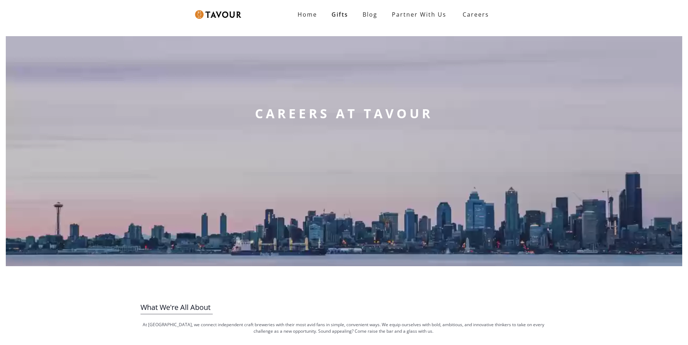 The height and width of the screenshot is (345, 688). I want to click on a: partner with us, so click(419, 14).